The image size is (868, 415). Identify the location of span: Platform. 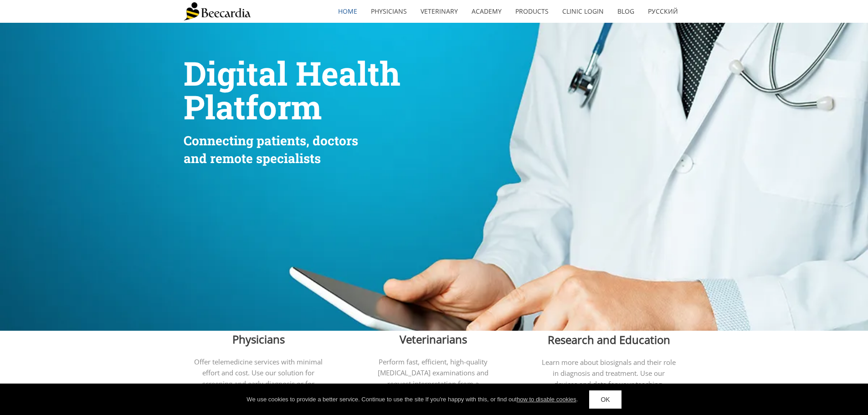
(252, 106).